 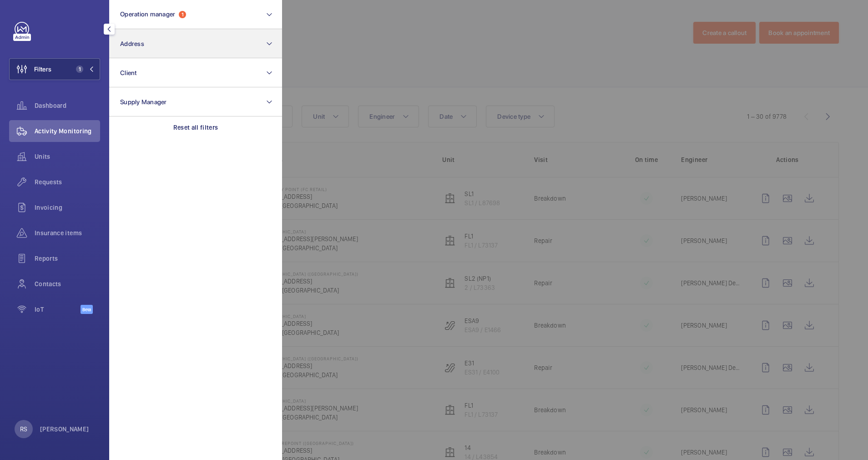 I want to click on p: RS, so click(x=23, y=429).